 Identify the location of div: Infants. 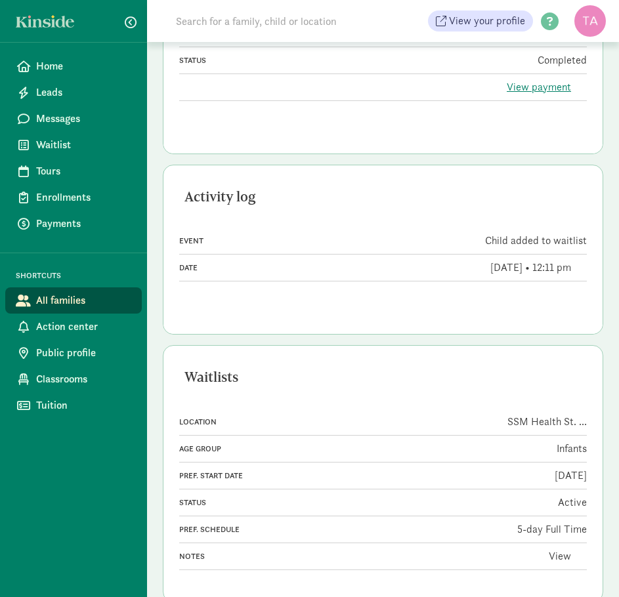
(486, 449).